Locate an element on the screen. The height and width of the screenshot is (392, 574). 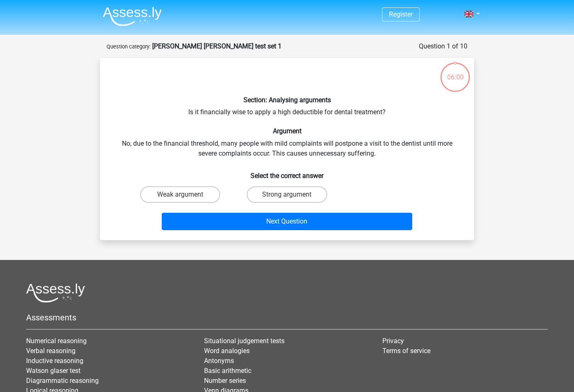
a: Word analogies is located at coordinates (226, 351).